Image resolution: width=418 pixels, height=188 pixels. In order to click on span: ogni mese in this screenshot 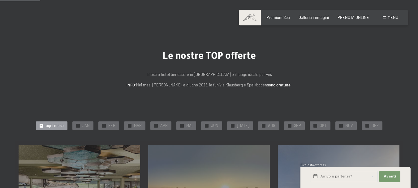, I will do `click(55, 126)`.